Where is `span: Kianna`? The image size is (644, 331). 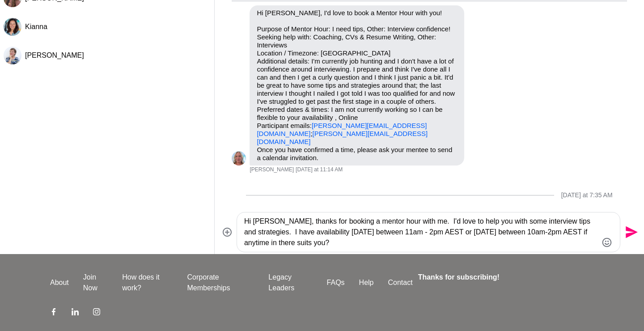
span: Kianna is located at coordinates (36, 27).